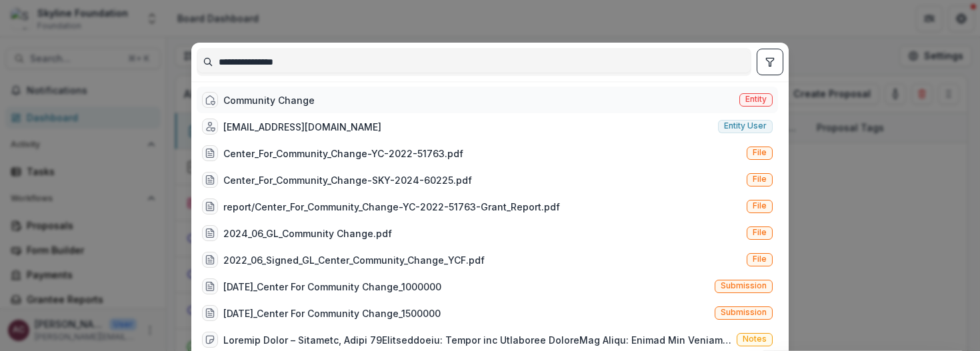  What do you see at coordinates (478, 340) in the screenshot?
I see `div: Loremip Dolor – Sitametc, Adipi 79Elitseddoeiu: Tempor inc Utlaboree DoloreMag Aliqu: Enimad Min ...` at bounding box center [478, 340].